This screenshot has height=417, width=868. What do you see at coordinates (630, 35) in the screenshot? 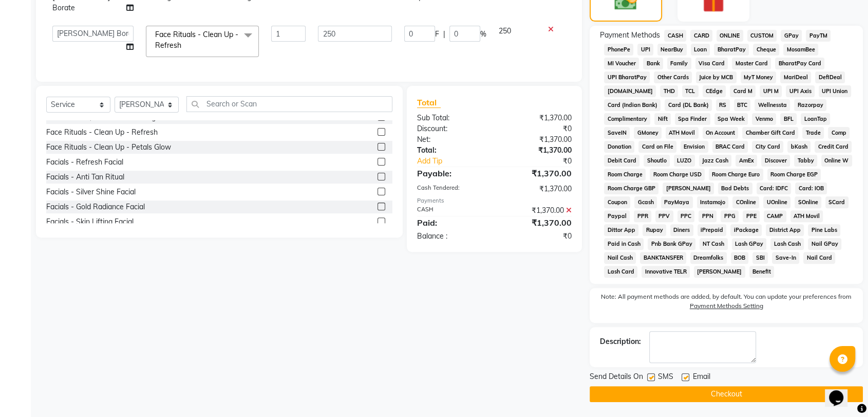
I see `span: Payment Methods` at bounding box center [630, 35].